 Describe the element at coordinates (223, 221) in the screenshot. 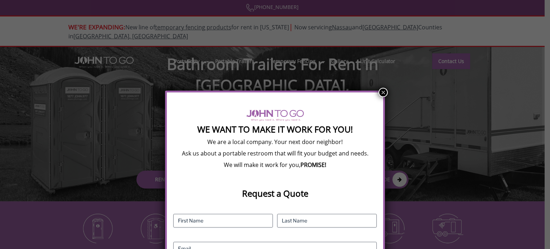

I see `input: First Name` at that location.